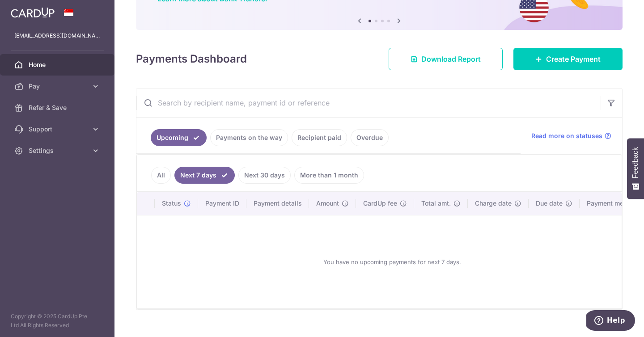 The width and height of the screenshot is (644, 337). Describe the element at coordinates (451, 59) in the screenshot. I see `span: Download Report` at that location.